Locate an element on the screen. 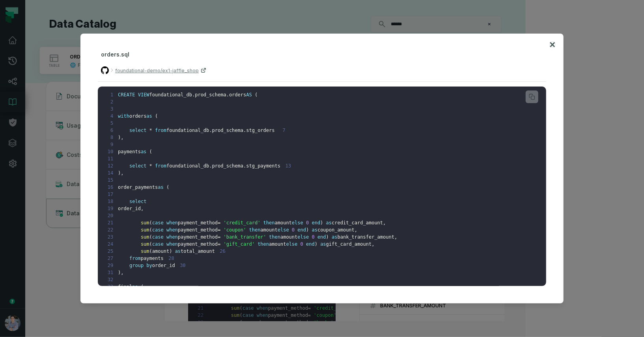 This screenshot has height=337, width=644. span: 'credit_card' is located at coordinates (242, 222).